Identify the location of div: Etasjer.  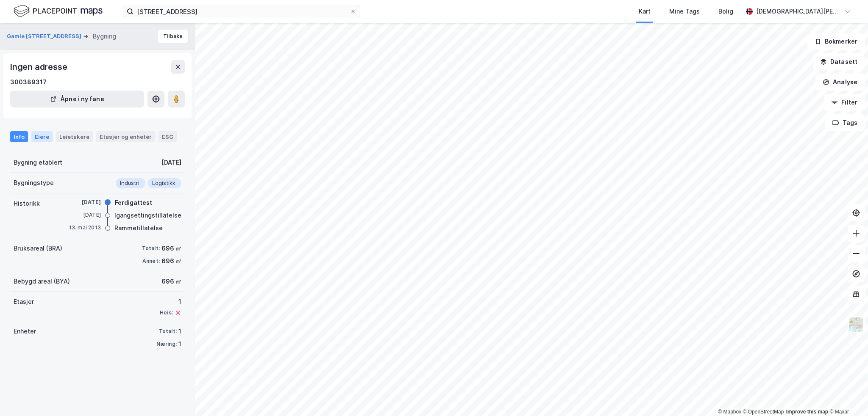
(24, 302).